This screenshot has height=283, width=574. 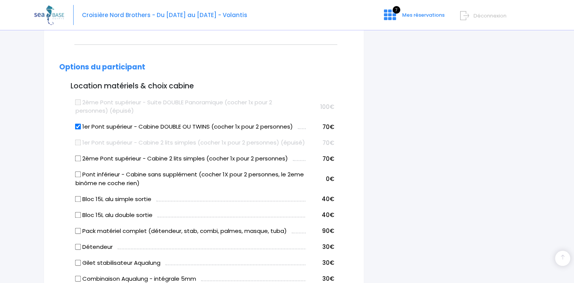 I want to click on h2: Options du participant, so click(x=204, y=67).